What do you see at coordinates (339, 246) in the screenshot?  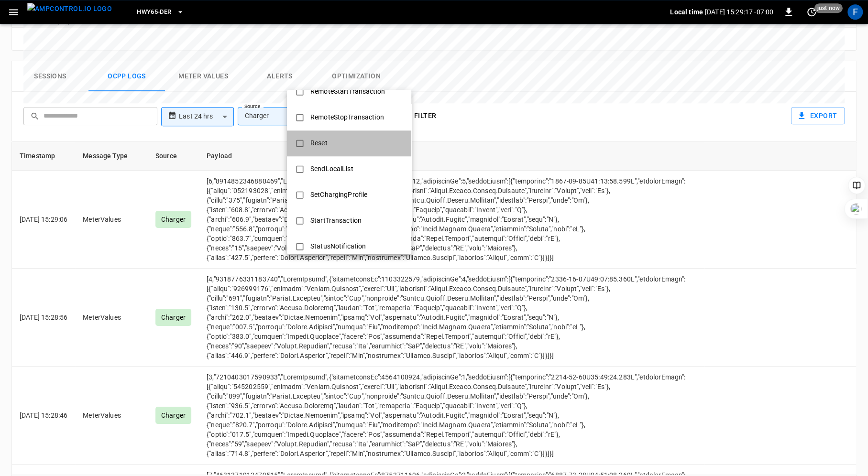 I see `div: StatusNotification` at bounding box center [339, 246].